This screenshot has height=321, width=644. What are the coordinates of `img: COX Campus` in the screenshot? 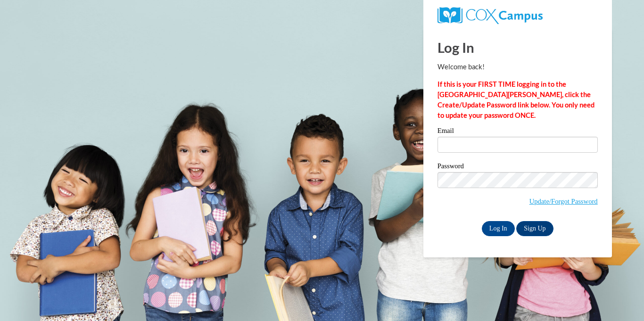 It's located at (490, 16).